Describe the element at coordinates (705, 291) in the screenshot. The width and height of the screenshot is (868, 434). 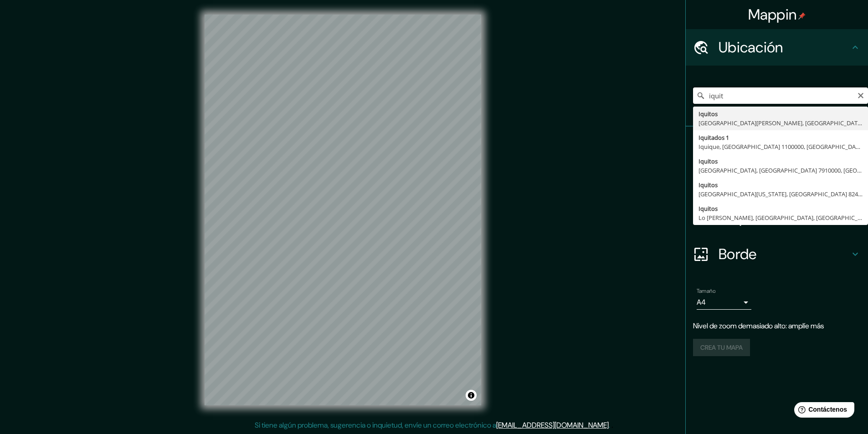
I see `font: Tamaño` at that location.